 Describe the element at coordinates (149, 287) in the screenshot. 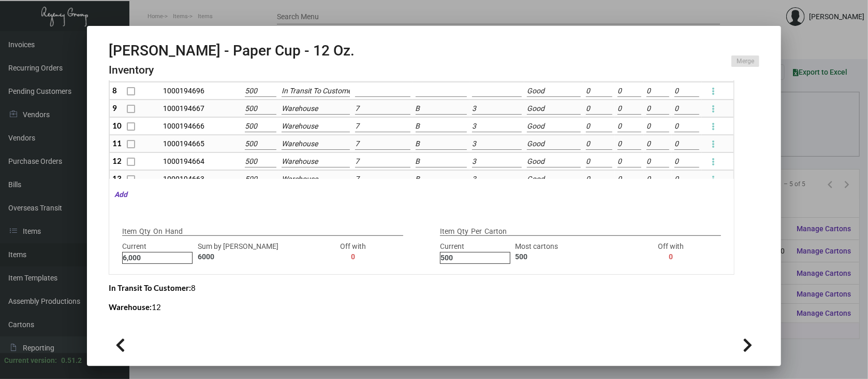

I see `span: In Transit To Customer:` at that location.